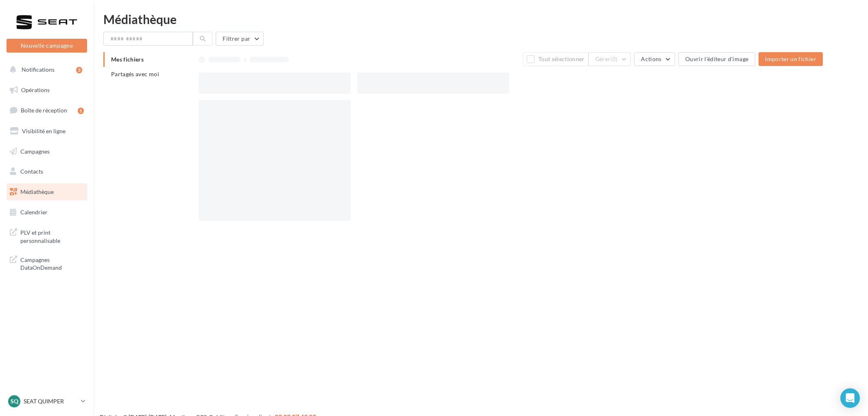  I want to click on span: Campagnes DataOnDemand, so click(52, 262).